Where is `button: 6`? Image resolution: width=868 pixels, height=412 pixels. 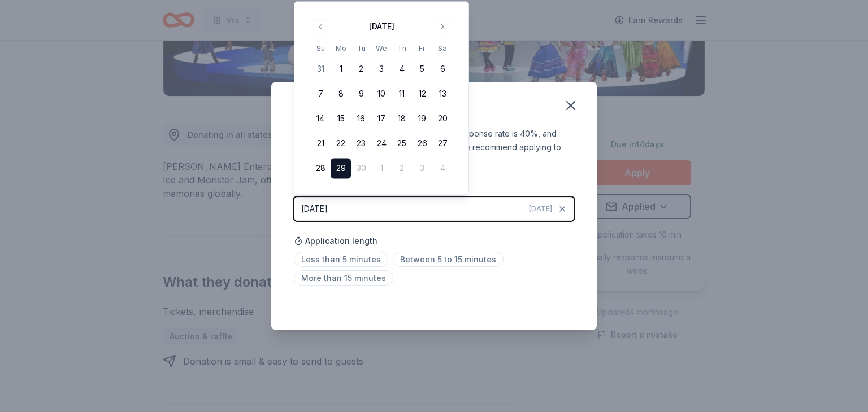 button: 6 is located at coordinates (442, 69).